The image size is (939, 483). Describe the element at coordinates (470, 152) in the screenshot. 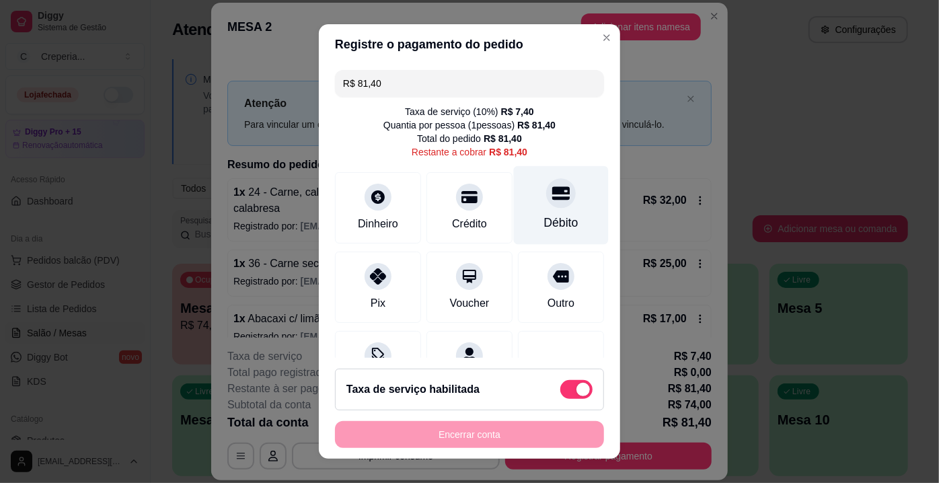

I see `div: Restante a cobrar` at that location.